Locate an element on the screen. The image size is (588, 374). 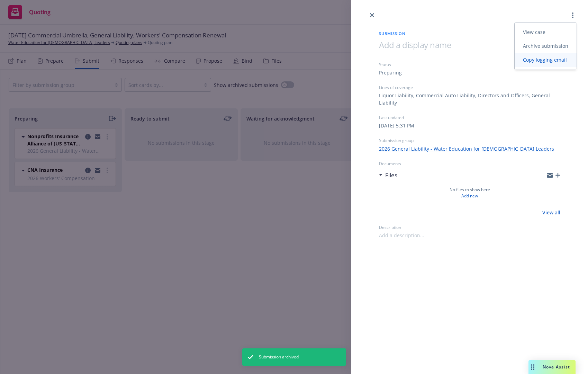
button: Nova Assist is located at coordinates (552, 367).